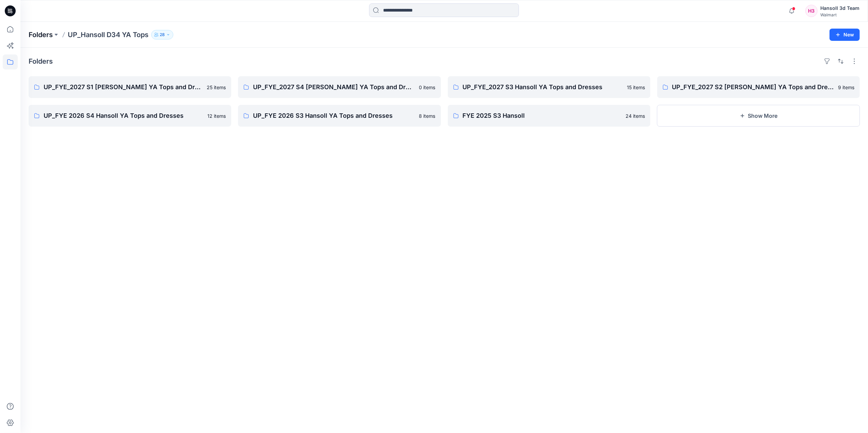 The height and width of the screenshot is (433, 868). What do you see at coordinates (162, 35) in the screenshot?
I see `button: 28` at bounding box center [162, 35].